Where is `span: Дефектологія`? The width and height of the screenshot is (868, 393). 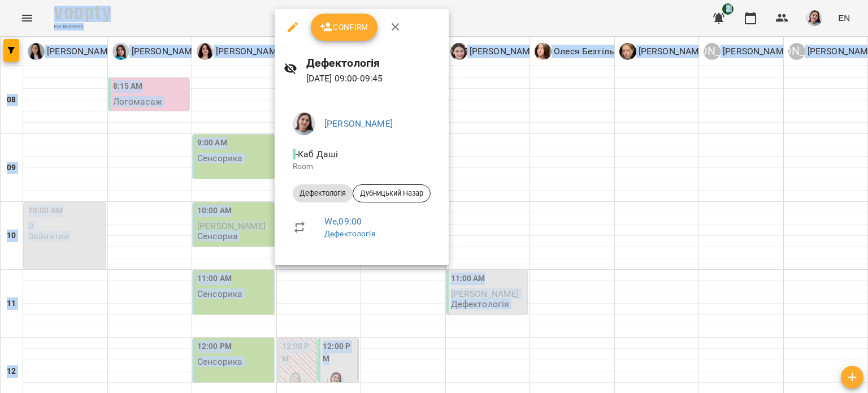 span: Дефектологія is located at coordinates (323, 193).